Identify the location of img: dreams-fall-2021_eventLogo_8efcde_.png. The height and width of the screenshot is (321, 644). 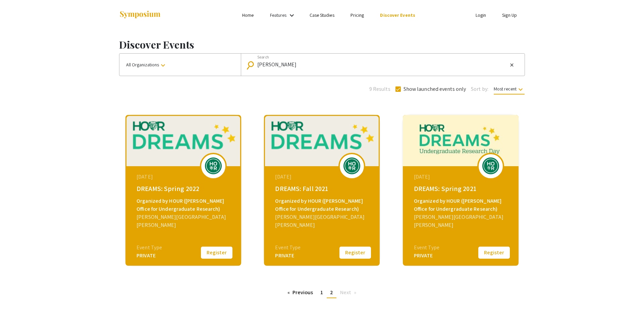
(351, 166).